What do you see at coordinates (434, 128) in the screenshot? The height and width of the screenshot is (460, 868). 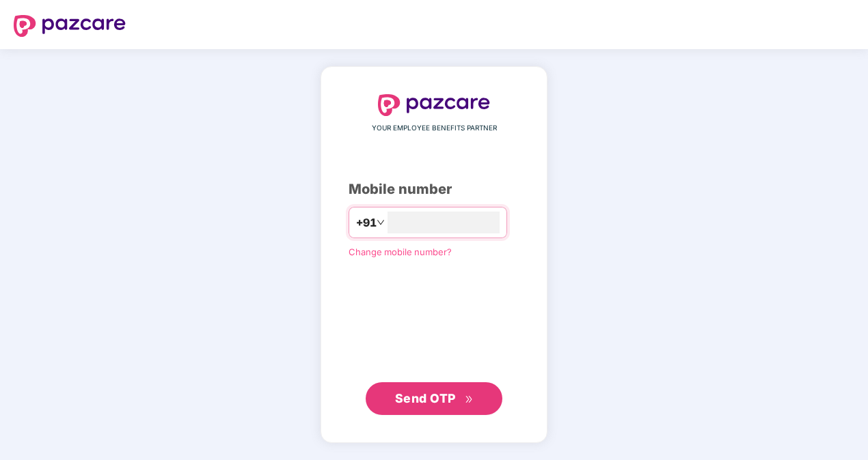 I see `span: YOUR EMPLOYEE BENEFITS PARTNER` at bounding box center [434, 128].